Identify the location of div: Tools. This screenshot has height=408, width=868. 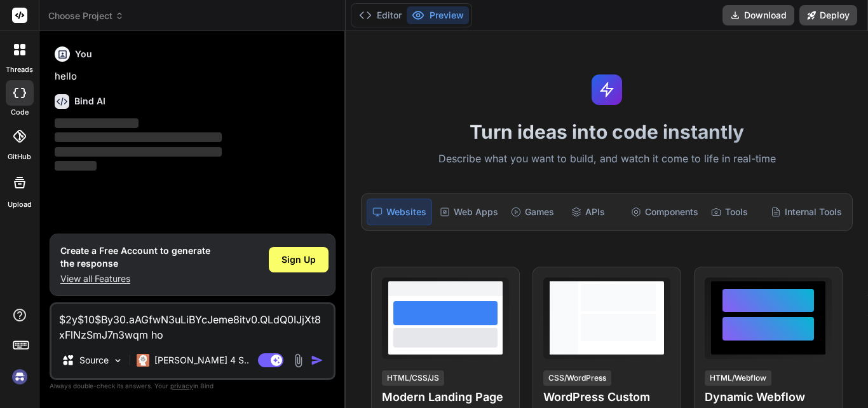
(735, 211).